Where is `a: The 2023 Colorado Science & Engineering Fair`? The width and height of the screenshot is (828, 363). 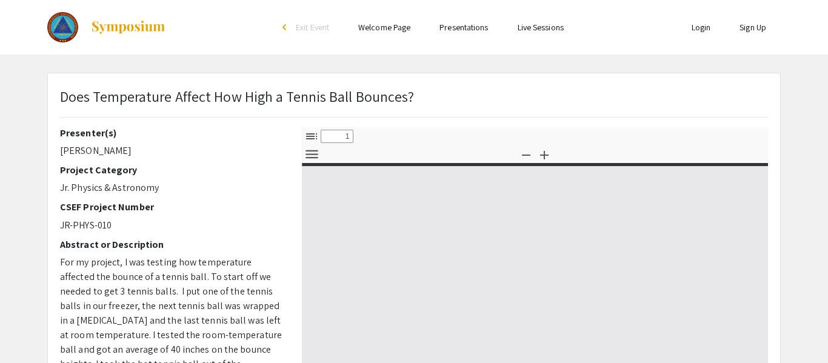 a: The 2023 Colorado Science & Engineering Fair is located at coordinates (107, 27).